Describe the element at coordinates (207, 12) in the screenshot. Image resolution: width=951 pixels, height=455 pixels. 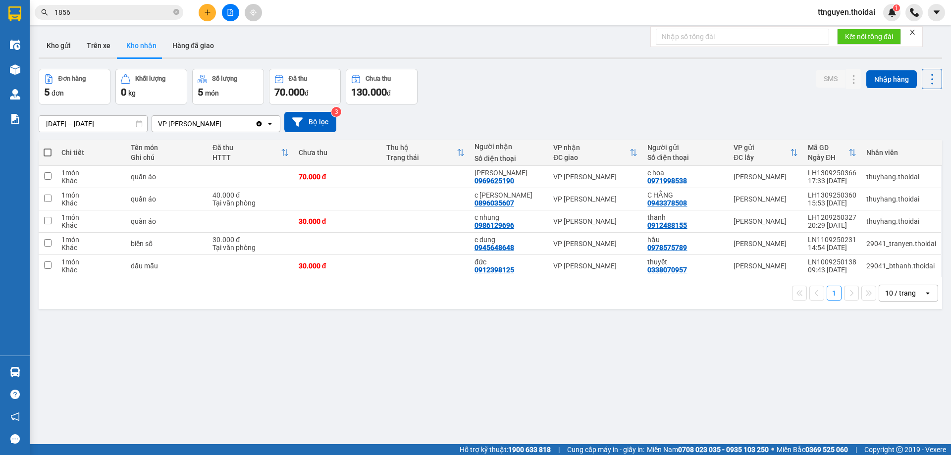
I see `span: plus` at that location.